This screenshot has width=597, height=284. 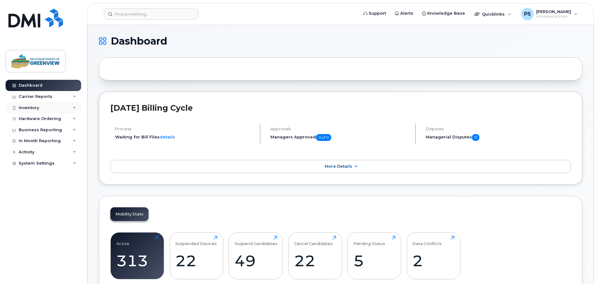 I want to click on div: 5, so click(x=374, y=261).